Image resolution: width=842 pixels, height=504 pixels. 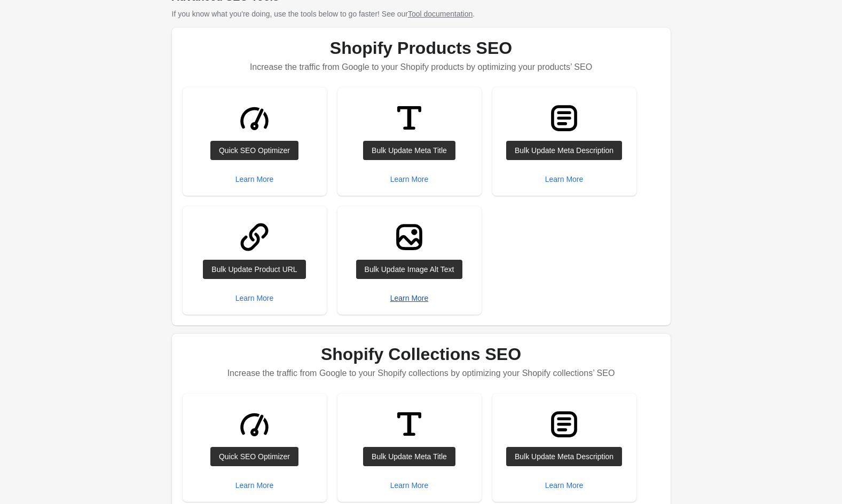 I want to click on p: Increase the traffic from Google to your Shopify products by optimizing your products’ SEO, so click(x=421, y=67).